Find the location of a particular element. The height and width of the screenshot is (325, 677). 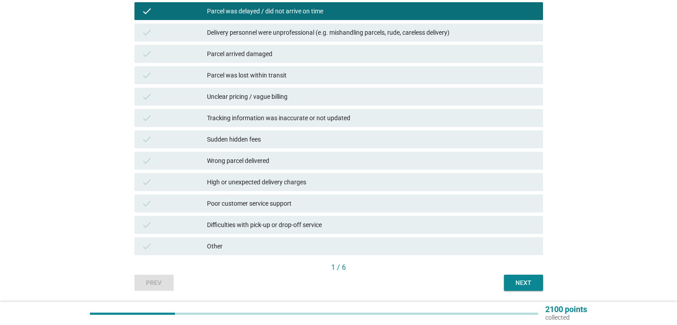

div: Parcel was lost within transit is located at coordinates (371, 75).